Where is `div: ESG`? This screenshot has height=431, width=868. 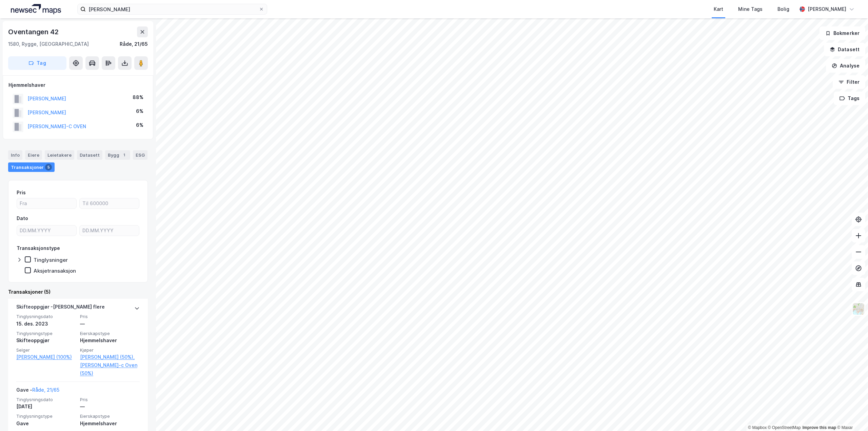
div: ESG is located at coordinates (140, 155).